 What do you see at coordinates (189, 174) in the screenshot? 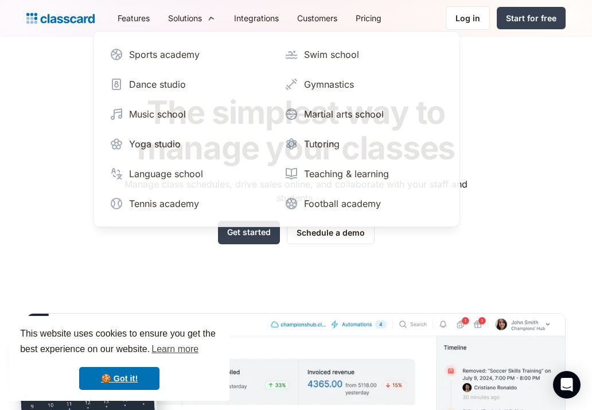
I see `a: Language school` at bounding box center [189, 174].